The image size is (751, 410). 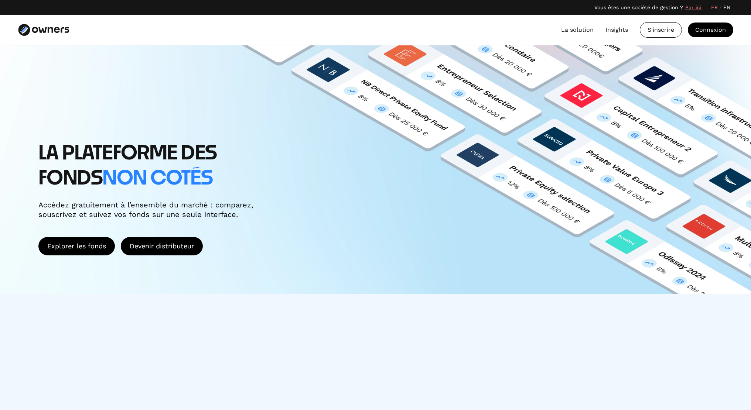 What do you see at coordinates (661, 30) in the screenshot?
I see `div: S'inscrire` at bounding box center [661, 30].